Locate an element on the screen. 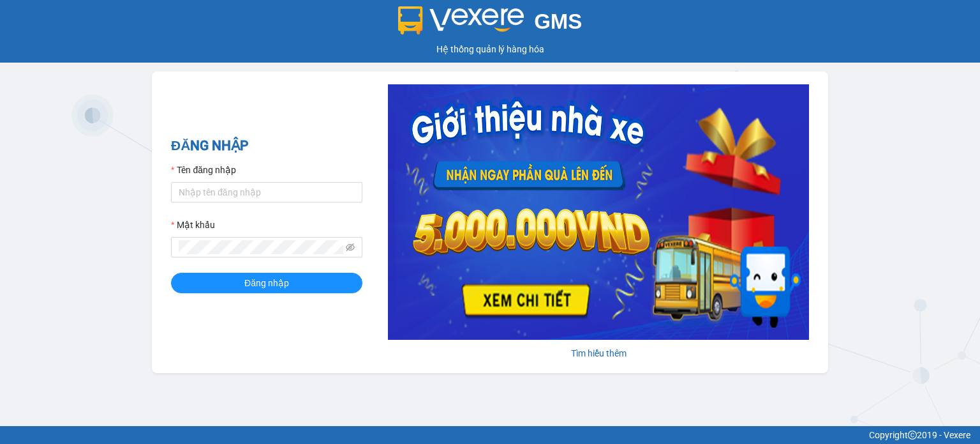 The image size is (980, 444). div: Hệ thống quản lý hàng hóa is located at coordinates (490, 49).